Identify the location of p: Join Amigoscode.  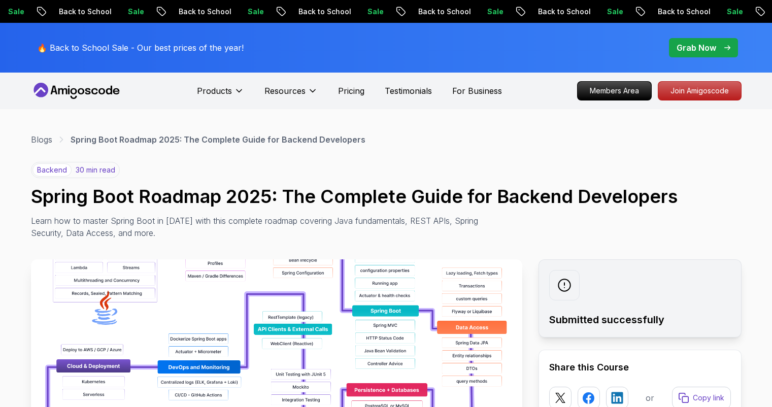
(700, 91).